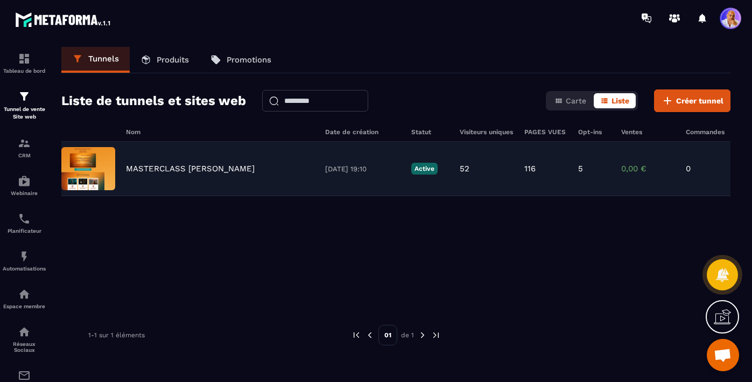  What do you see at coordinates (64, 19) in the screenshot?
I see `img: logo` at bounding box center [64, 19].